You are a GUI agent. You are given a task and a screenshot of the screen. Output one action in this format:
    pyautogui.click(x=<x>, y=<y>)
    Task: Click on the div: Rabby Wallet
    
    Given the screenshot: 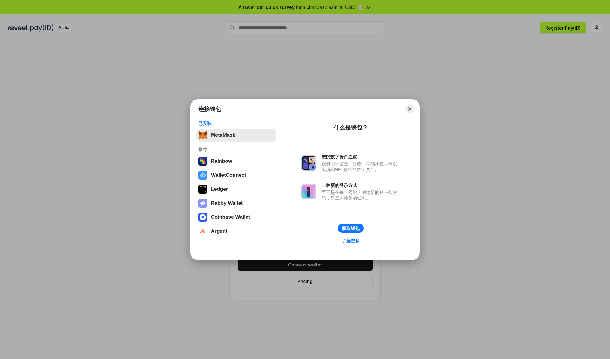 What is the action you would take?
    pyautogui.click(x=227, y=203)
    